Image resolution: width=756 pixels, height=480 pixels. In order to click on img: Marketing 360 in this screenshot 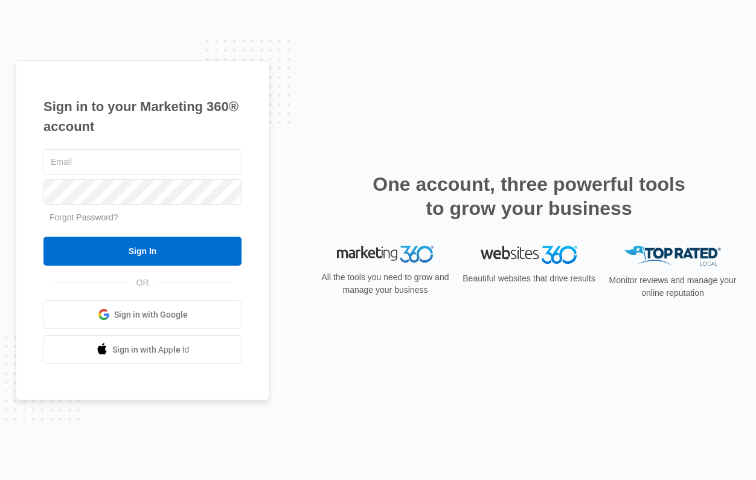, I will do `click(385, 254)`.